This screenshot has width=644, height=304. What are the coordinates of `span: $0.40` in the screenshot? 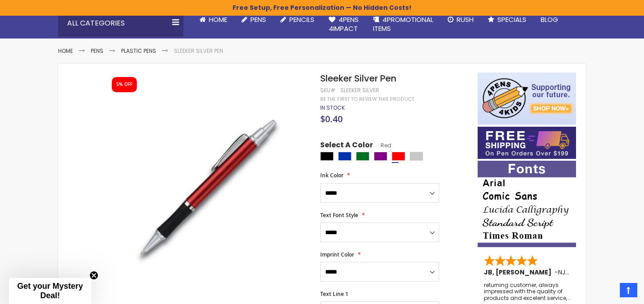 It's located at (331, 119).